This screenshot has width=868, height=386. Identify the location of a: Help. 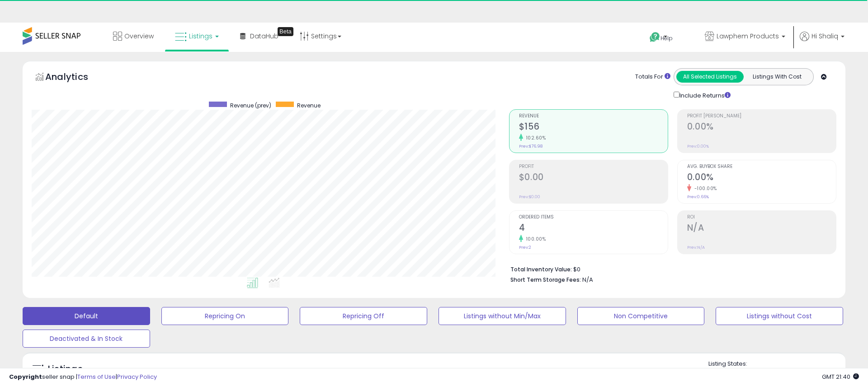
(667, 39).